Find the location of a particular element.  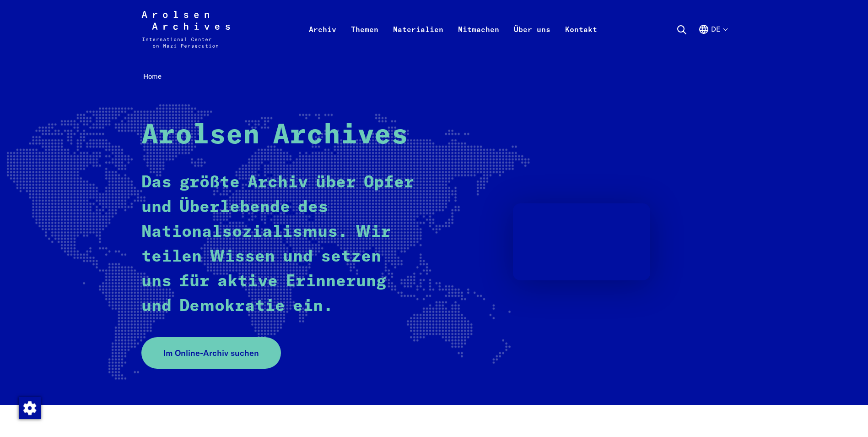

div: Zustimmung ändern is located at coordinates (29, 407).